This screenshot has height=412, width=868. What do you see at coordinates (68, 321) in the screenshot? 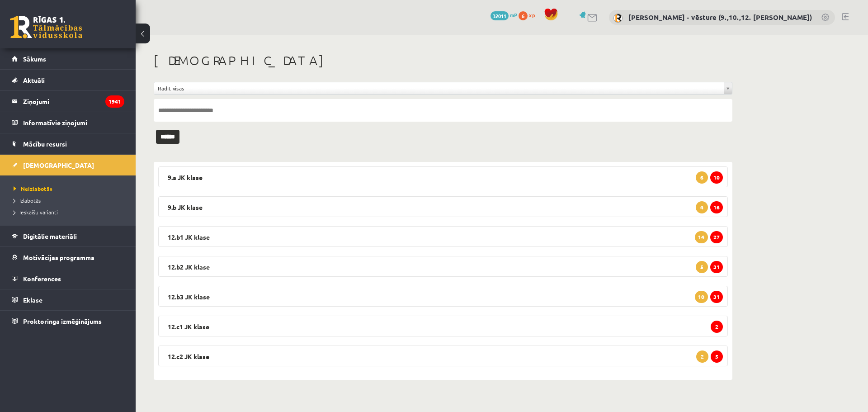
I see `a: Proktoringa izmēģinājums` at bounding box center [68, 321].